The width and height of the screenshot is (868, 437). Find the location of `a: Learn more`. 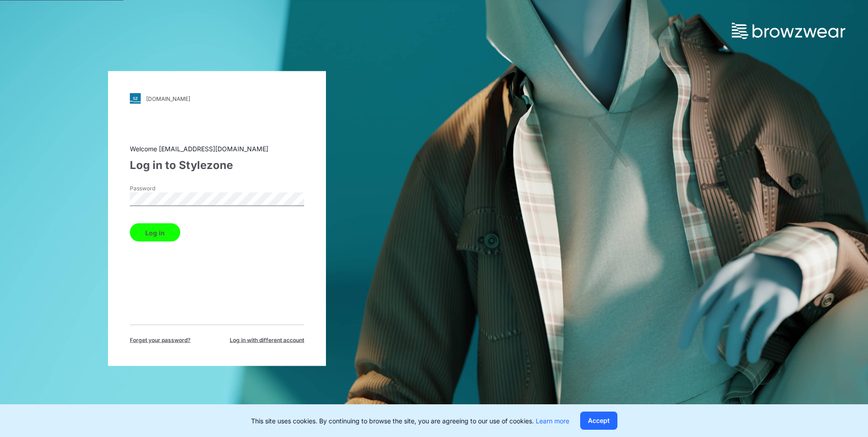

a: Learn more is located at coordinates (553, 420).